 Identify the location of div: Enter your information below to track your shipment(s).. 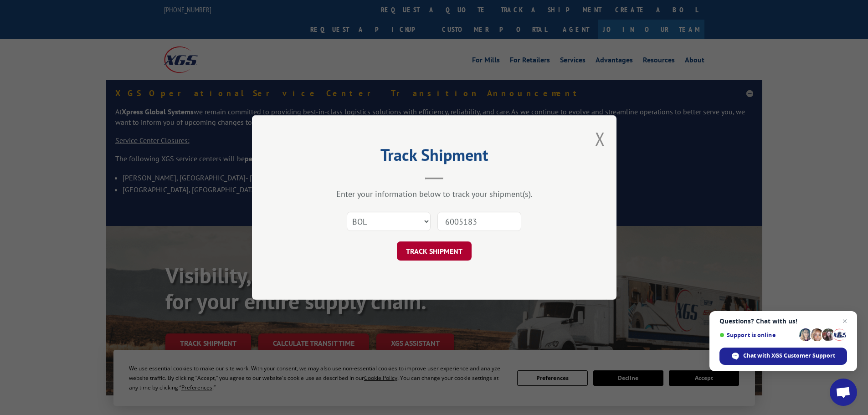
(434, 193).